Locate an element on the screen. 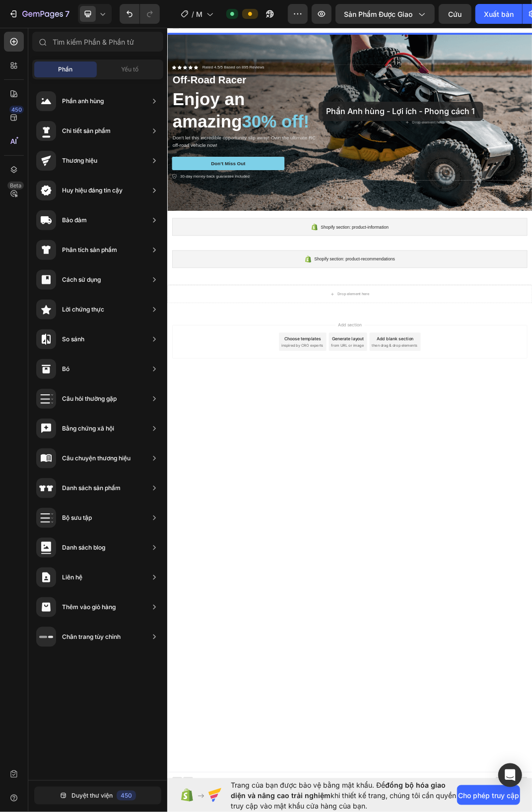 This screenshot has height=812, width=532. font: Thương hiệu is located at coordinates (80, 160).